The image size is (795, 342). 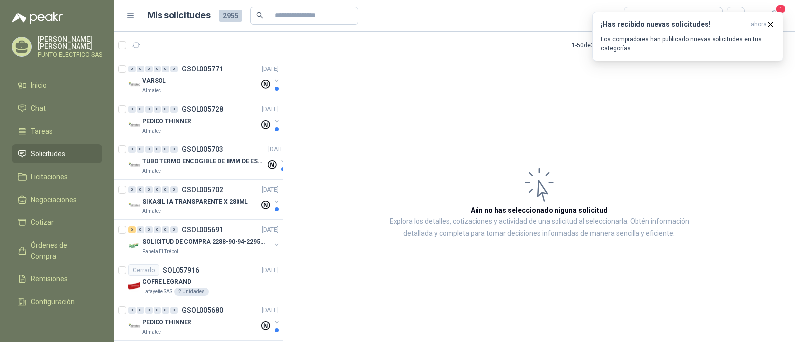 I want to click on p: COFRE LEGRAND, so click(x=166, y=282).